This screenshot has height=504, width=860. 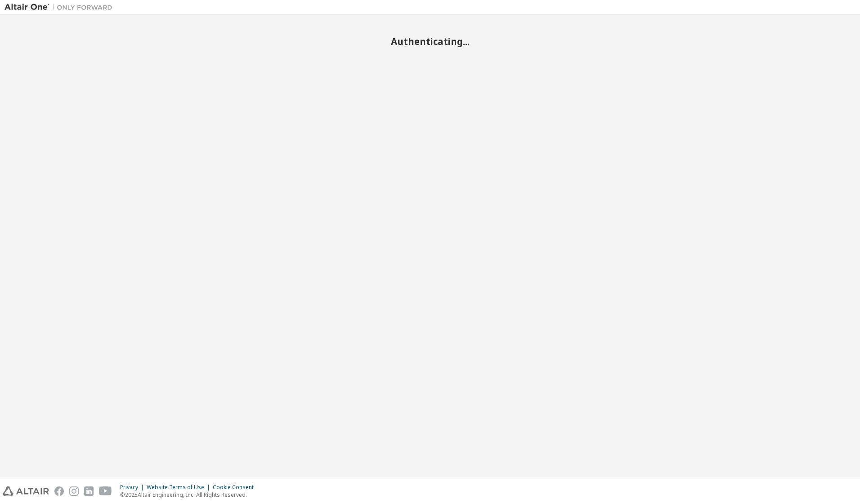 What do you see at coordinates (88, 491) in the screenshot?
I see `img: linkedin.svg` at bounding box center [88, 491].